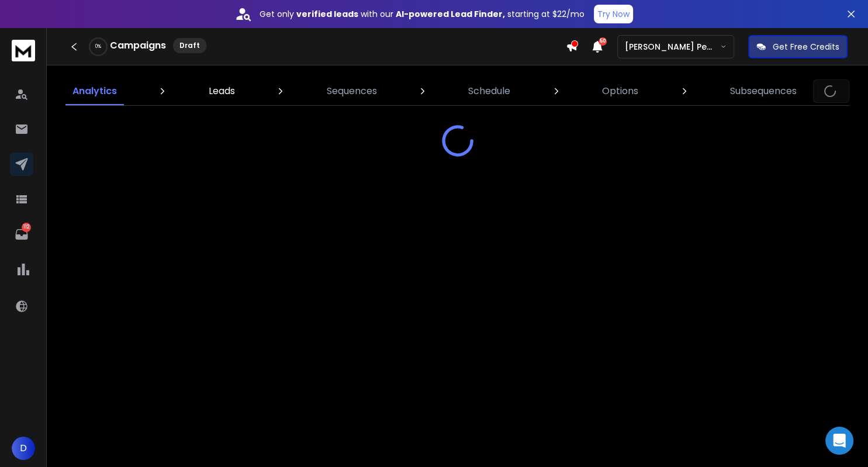 The image size is (868, 467). What do you see at coordinates (94, 91) in the screenshot?
I see `p: Analytics` at bounding box center [94, 91].